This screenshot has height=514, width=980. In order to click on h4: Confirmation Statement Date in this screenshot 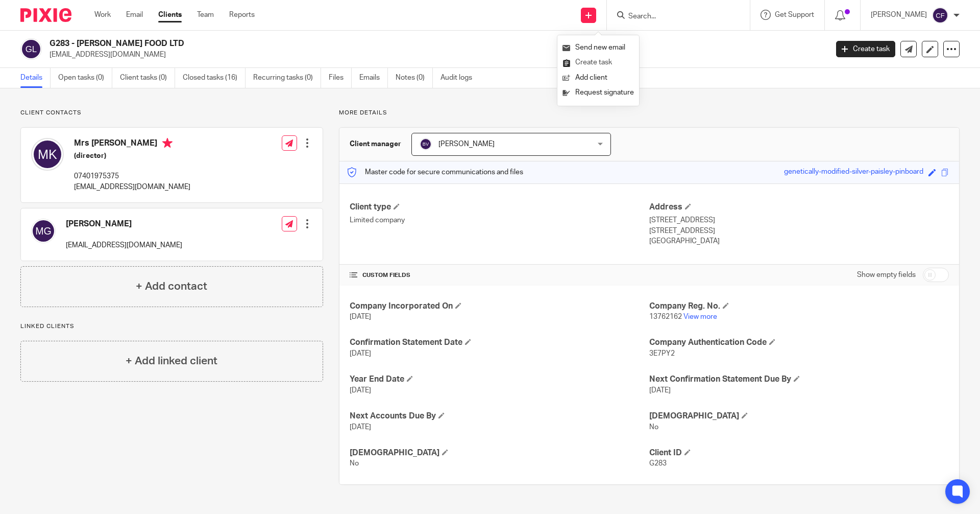, I will do `click(499, 342)`.